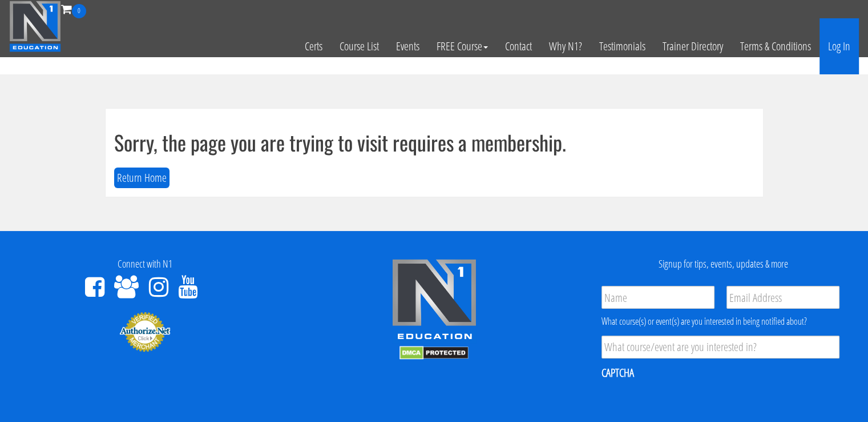 This screenshot has height=422, width=868. I want to click on img: n1-education, so click(34, 26).